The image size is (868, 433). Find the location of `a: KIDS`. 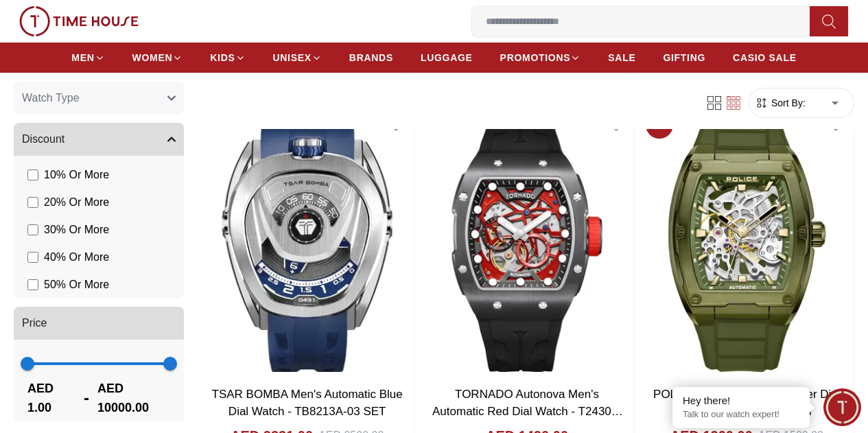

a: KIDS is located at coordinates (227, 57).